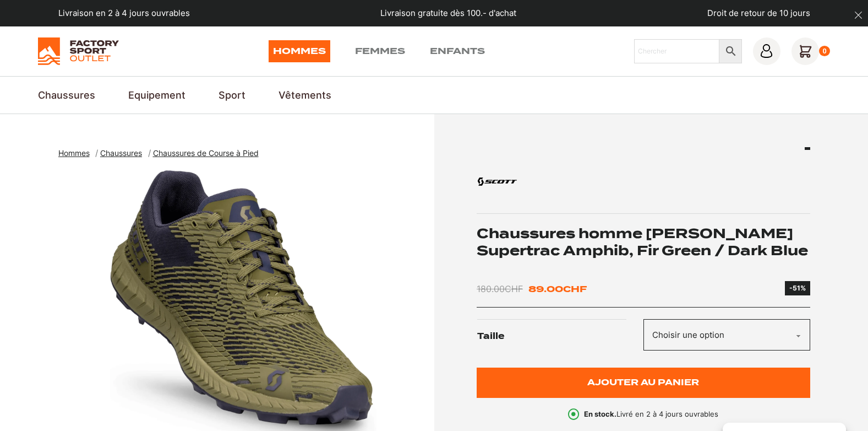 The width and height of the screenshot is (868, 431). What do you see at coordinates (600, 414) in the screenshot?
I see `b: En stock.` at bounding box center [600, 414].